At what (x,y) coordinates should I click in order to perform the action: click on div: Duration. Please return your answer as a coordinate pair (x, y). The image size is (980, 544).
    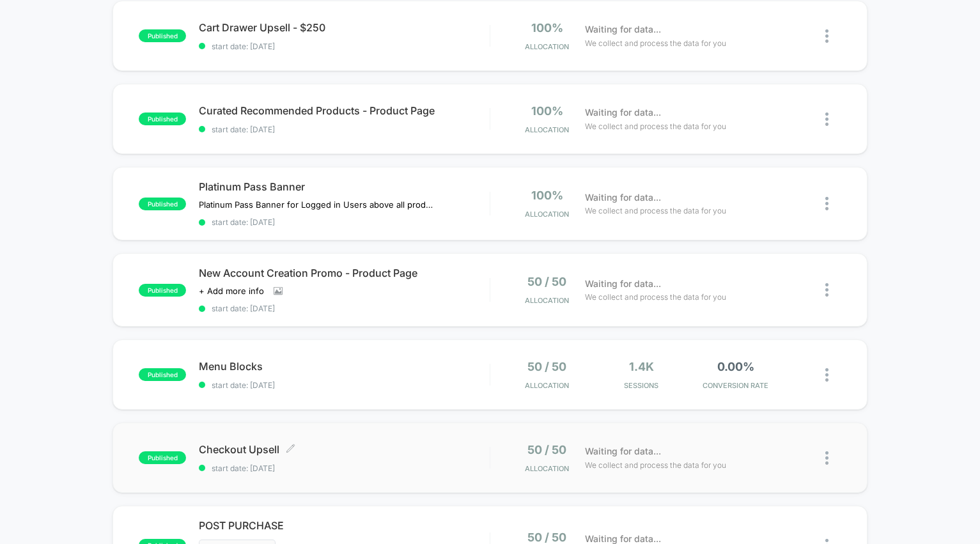
    Looking at the image, I should click on (366, 265).